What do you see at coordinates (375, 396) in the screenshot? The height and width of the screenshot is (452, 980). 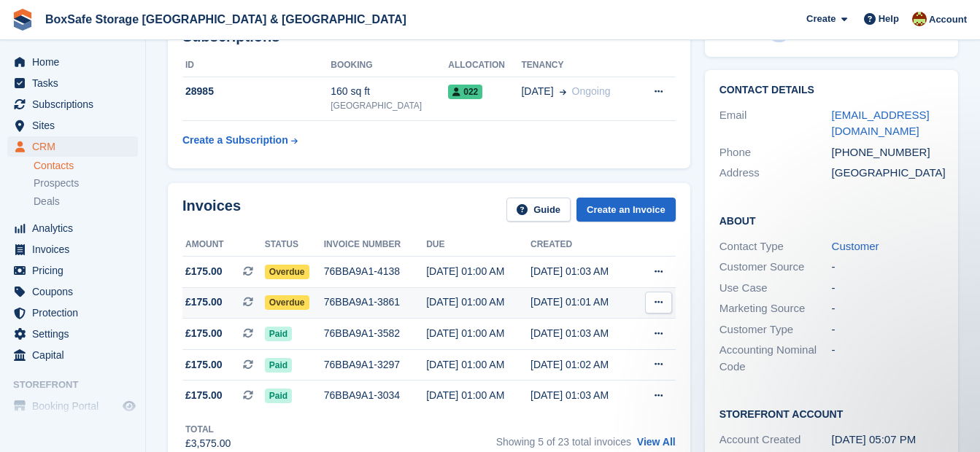 I see `div: 76BBA9A1-3034` at bounding box center [375, 396].